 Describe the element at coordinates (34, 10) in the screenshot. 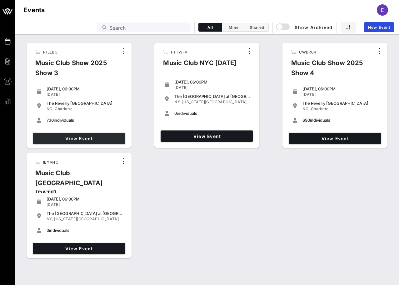

I see `h1: Events` at that location.